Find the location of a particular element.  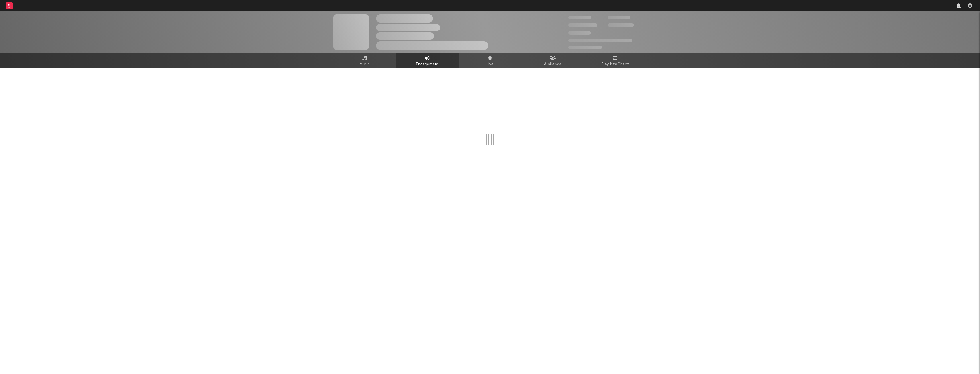

span: 50.000.000 is located at coordinates (583, 25).